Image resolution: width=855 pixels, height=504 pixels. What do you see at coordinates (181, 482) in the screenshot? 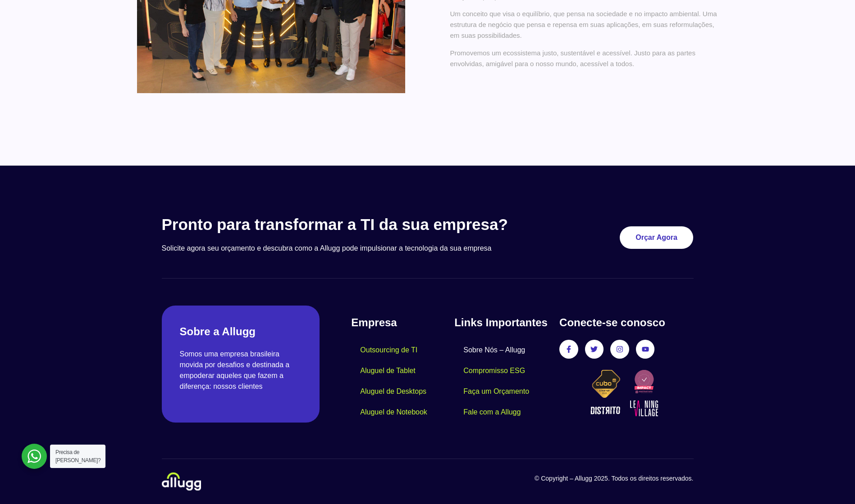
I see `img: locacao-de-equipamentos-allugg-logo` at bounding box center [181, 482].